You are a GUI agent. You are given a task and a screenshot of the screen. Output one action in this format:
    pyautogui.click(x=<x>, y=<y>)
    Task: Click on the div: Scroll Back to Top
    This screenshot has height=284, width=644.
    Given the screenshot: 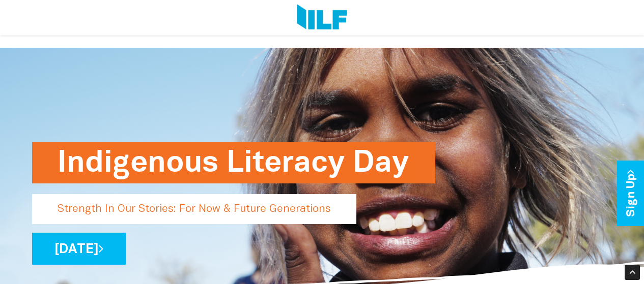 What is the action you would take?
    pyautogui.click(x=633, y=273)
    